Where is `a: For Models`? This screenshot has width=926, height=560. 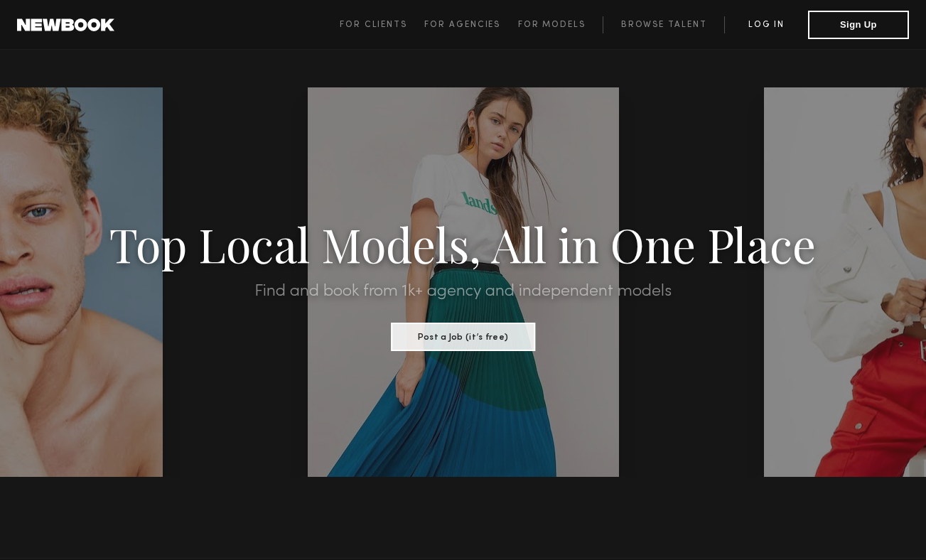 a: For Models is located at coordinates (561, 25).